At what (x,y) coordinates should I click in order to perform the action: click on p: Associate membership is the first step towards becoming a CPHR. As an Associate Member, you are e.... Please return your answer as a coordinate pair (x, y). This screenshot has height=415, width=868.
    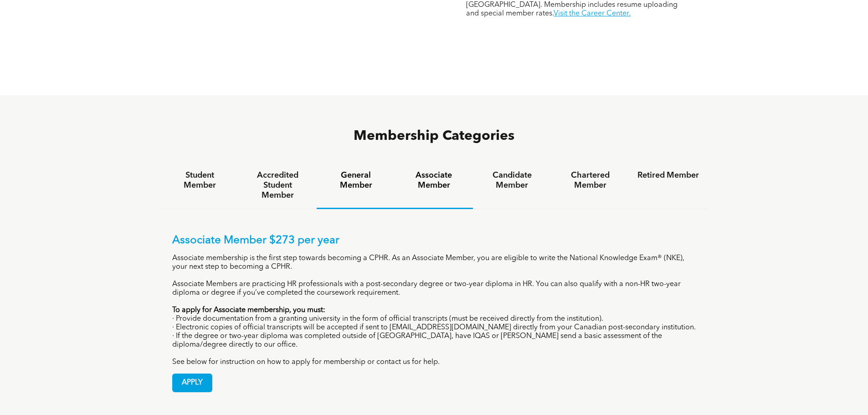
    Looking at the image, I should click on (434, 263).